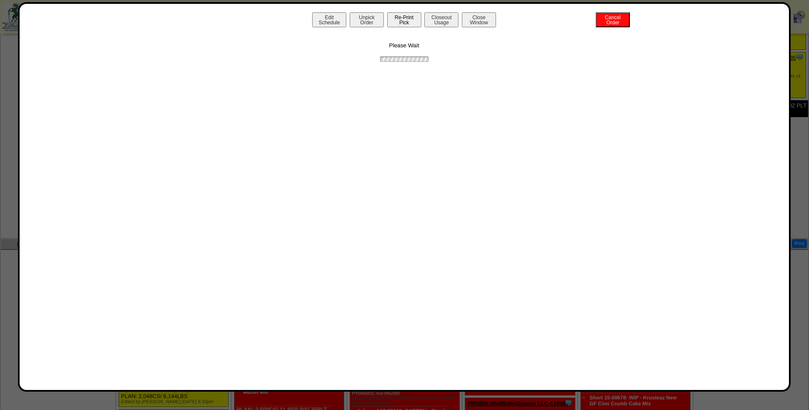 The image size is (809, 410). Describe the element at coordinates (479, 20) in the screenshot. I see `button: CloseWindow` at that location.